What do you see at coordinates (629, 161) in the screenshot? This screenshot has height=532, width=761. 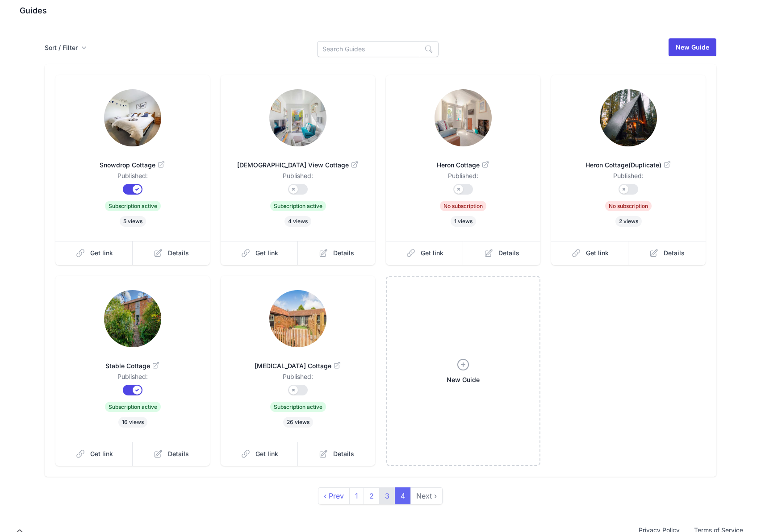 I see `a: Heron Cottage(Duplicate)` at bounding box center [629, 161].